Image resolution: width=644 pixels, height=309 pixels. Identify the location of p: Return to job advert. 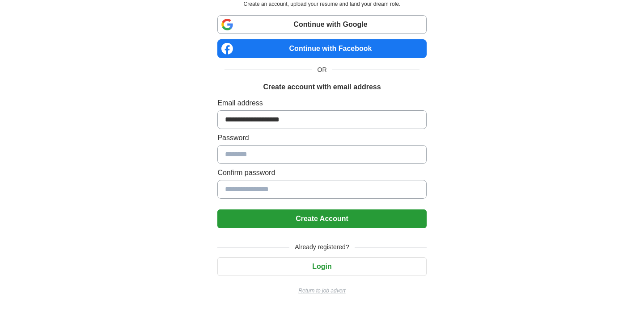
(322, 291).